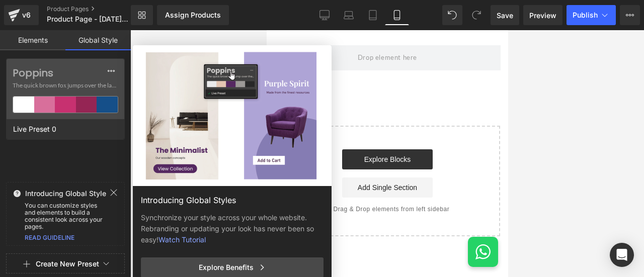 This screenshot has height=277, width=644. Describe the element at coordinates (193, 15) in the screenshot. I see `div: Assign Products` at that location.